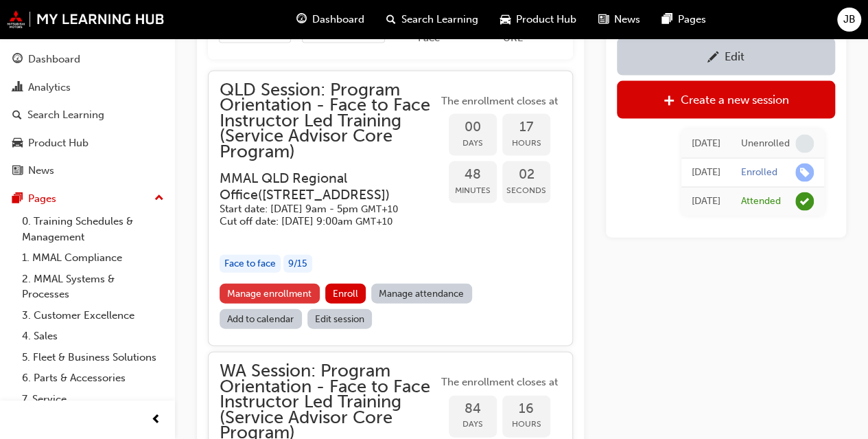 Image resolution: width=868 pixels, height=439 pixels. Describe the element at coordinates (298, 264) in the screenshot. I see `div: 9 / 15` at that location.